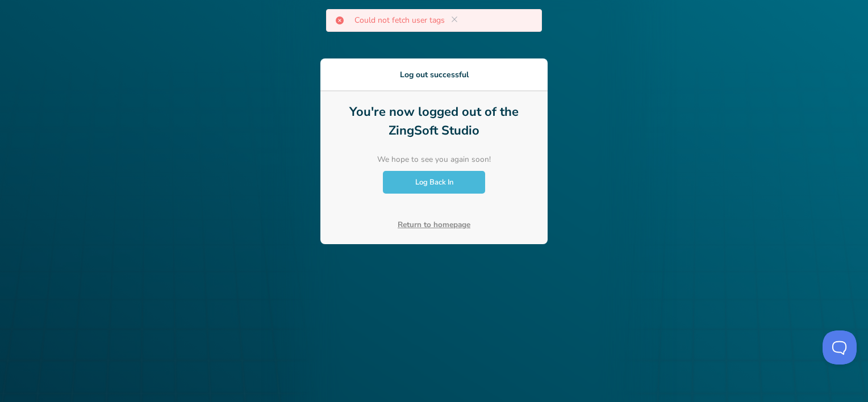  Describe the element at coordinates (434, 75) in the screenshot. I see `h3: Log out successful` at that location.